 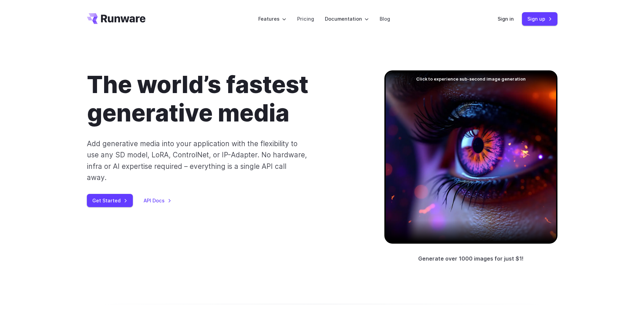 What do you see at coordinates (539, 19) in the screenshot?
I see `a: Sign up` at bounding box center [539, 19].